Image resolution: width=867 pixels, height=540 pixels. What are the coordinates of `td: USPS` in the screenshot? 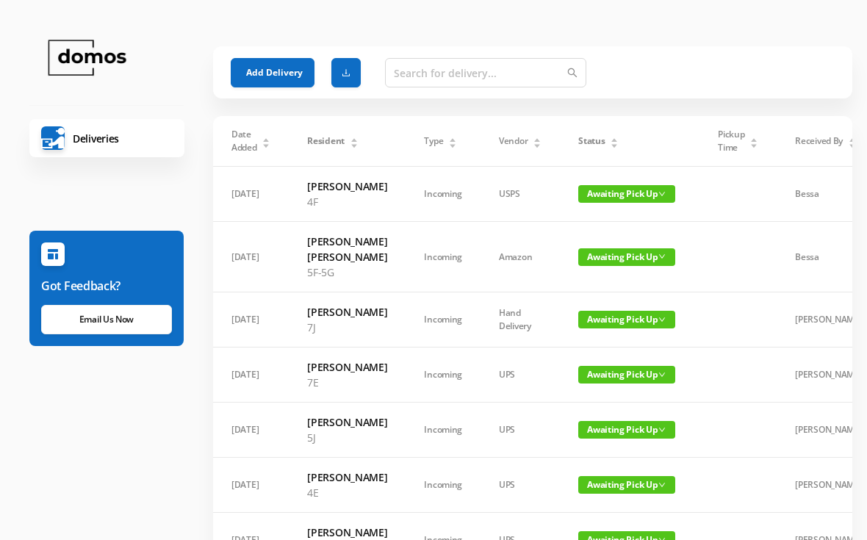 It's located at (520, 194).